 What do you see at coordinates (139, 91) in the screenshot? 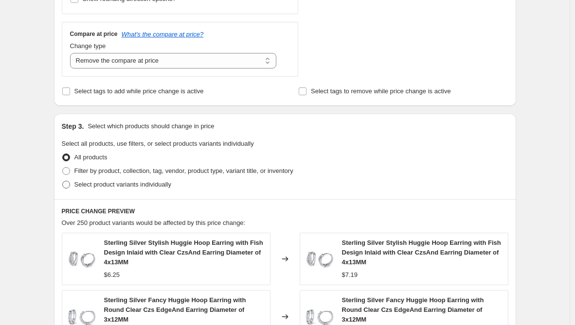
I see `span: Select tags to add while price change is active` at bounding box center [139, 91].